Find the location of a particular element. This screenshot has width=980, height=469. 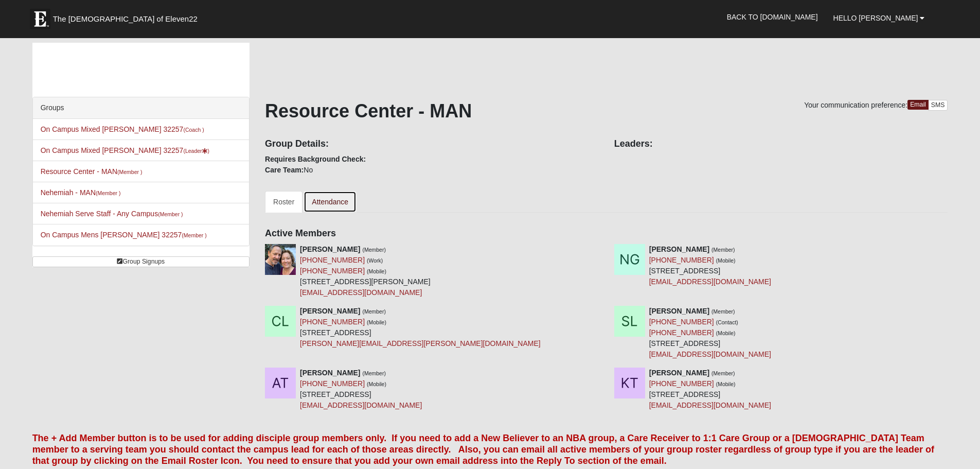

small: (Contact) is located at coordinates (727, 323).